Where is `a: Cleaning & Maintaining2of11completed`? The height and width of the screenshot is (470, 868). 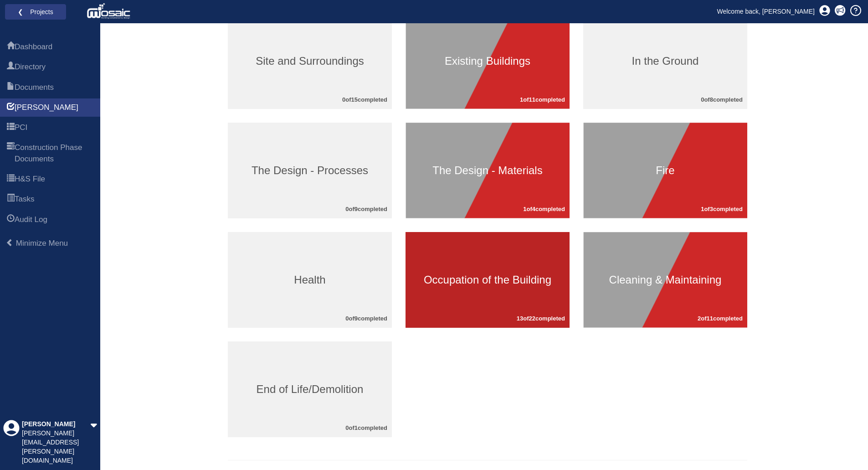 a: Cleaning & Maintaining2of11completed is located at coordinates (665, 280).